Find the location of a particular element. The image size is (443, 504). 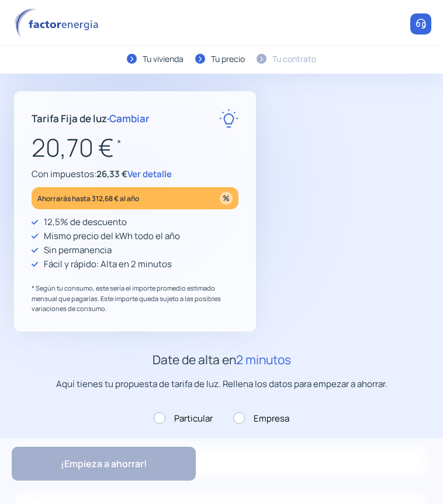

p: Sin permanencia is located at coordinates (77, 250).